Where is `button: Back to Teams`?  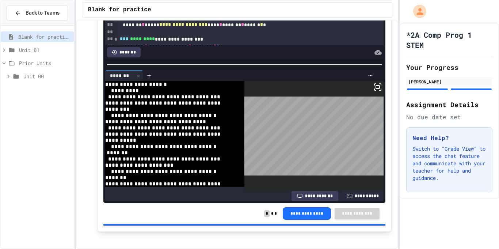
button: Back to Teams is located at coordinates (37, 13).